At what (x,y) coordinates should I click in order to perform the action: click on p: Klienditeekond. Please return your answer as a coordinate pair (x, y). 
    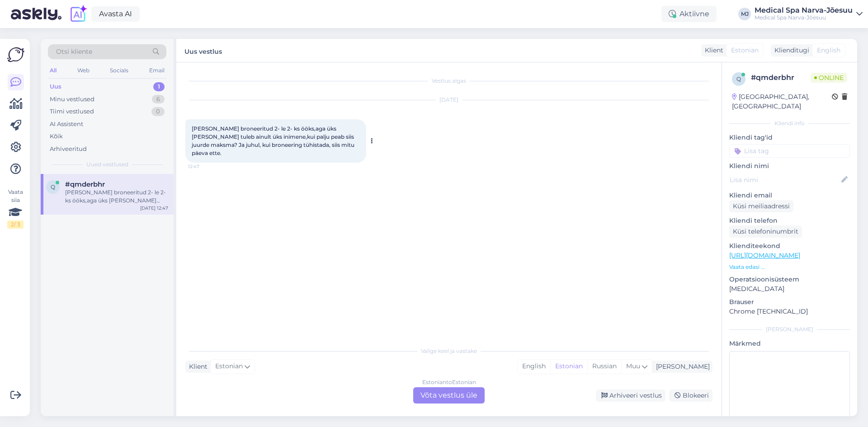
    Looking at the image, I should click on (789, 246).